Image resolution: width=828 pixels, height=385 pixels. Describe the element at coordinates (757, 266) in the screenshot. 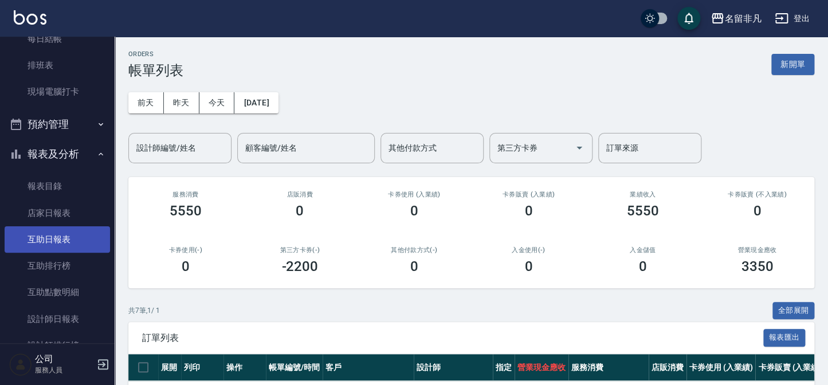

I see `h3: 3350` at that location.